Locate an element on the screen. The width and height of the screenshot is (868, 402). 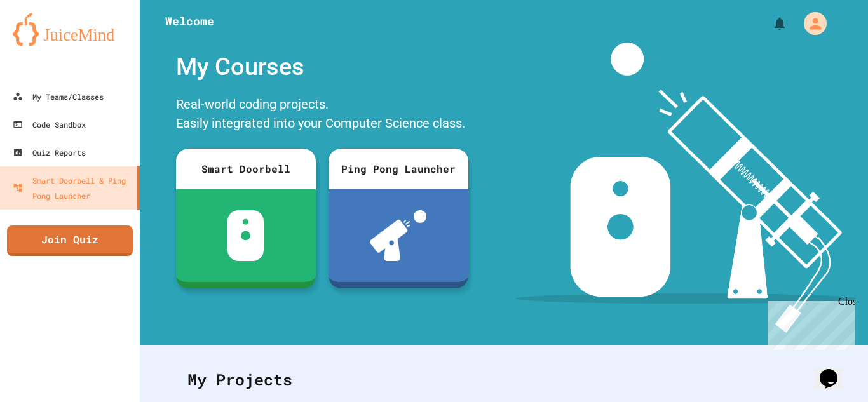
img: sdb-white.svg is located at coordinates (245, 236).